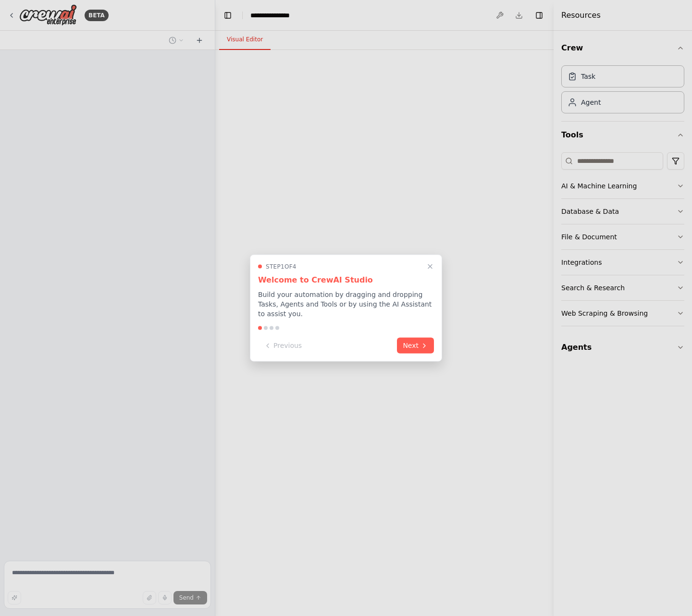 The width and height of the screenshot is (692, 616). Describe the element at coordinates (228, 15) in the screenshot. I see `button: Hide left sidebar` at that location.